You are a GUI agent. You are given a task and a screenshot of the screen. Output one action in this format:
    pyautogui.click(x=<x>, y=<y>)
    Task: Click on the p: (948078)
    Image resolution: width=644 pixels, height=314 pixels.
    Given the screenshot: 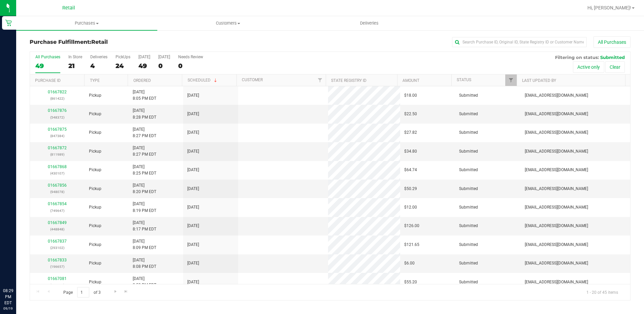 What is the action you would take?
    pyautogui.click(x=57, y=192)
    